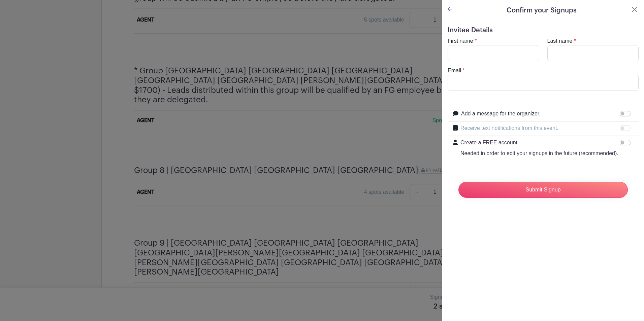 The image size is (644, 321). I want to click on label: Receive text notifications from this event., so click(509, 128).